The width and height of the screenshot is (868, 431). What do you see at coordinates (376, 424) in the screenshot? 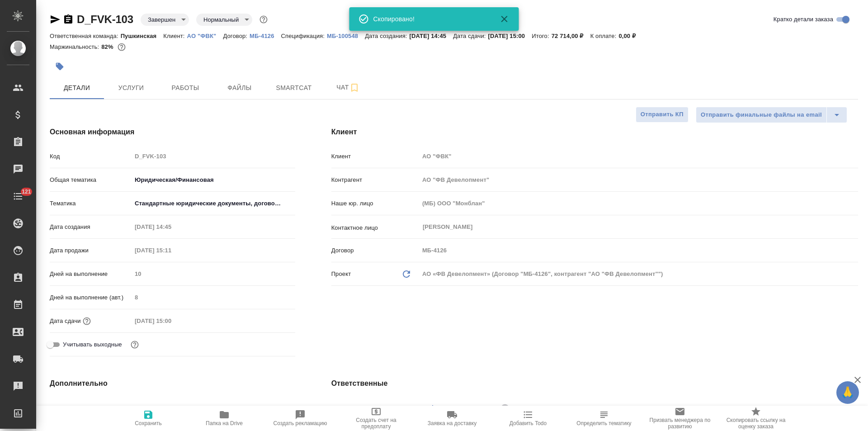
I see `span: Создать счет на предоплату` at bounding box center [376, 424].